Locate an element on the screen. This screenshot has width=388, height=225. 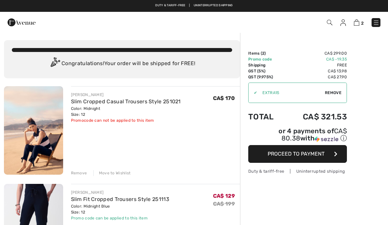
td: Items ( ) is located at coordinates (266, 53).